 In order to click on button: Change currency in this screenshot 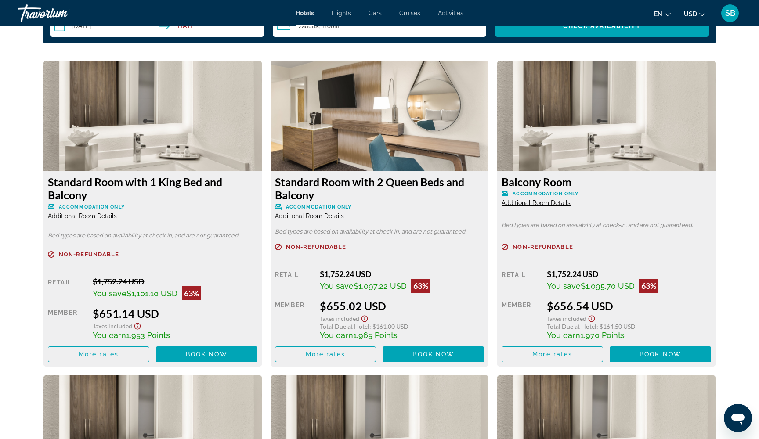, I will do `click(694, 14)`.